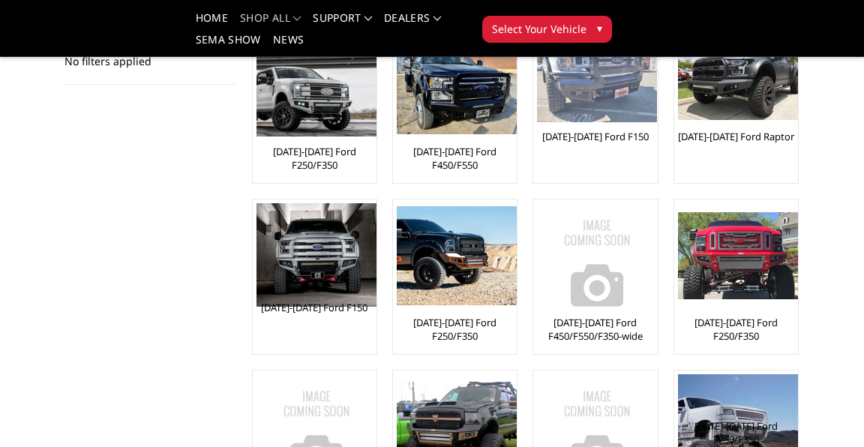 Image resolution: width=864 pixels, height=447 pixels. Describe the element at coordinates (342, 23) in the screenshot. I see `a: Support` at that location.